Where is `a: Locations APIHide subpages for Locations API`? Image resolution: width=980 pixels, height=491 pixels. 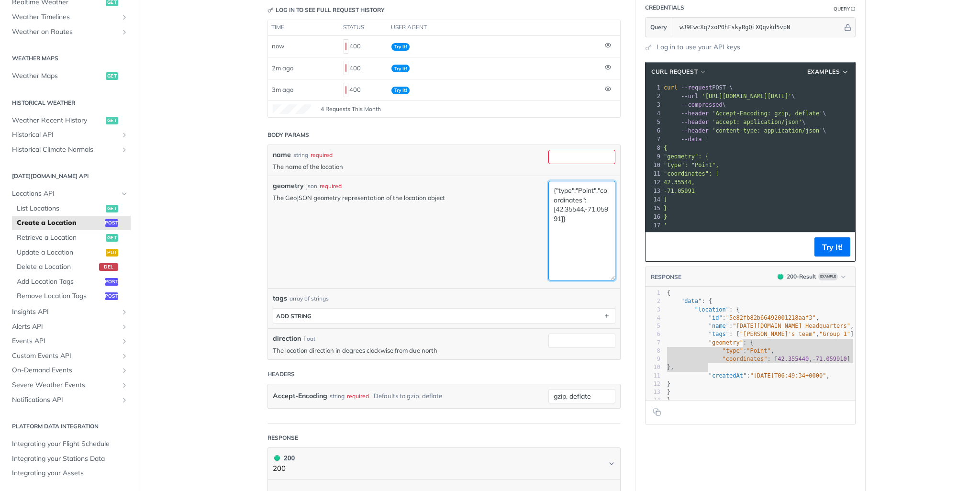
a: Locations APIHide subpages for Locations API is located at coordinates (69, 193).